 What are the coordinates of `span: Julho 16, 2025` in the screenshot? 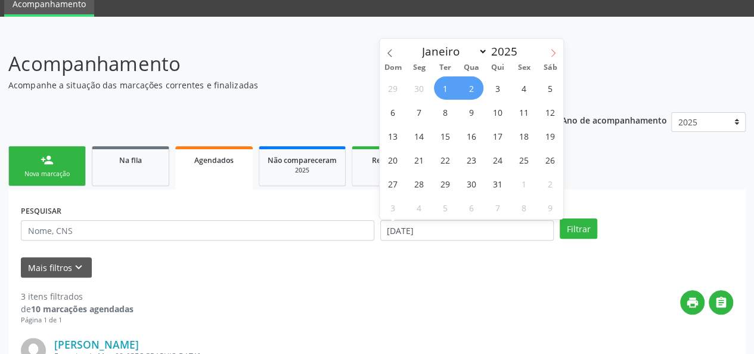 It's located at (472, 135).